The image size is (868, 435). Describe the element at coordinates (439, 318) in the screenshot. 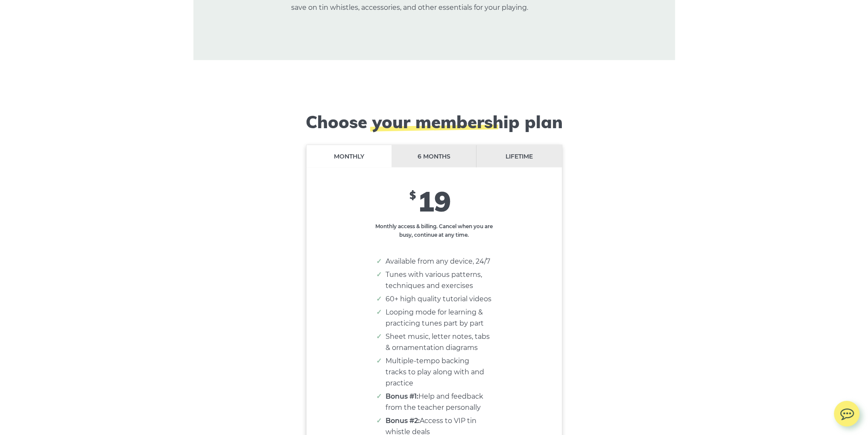

I see `li: Looping mode for learning & practicing tunes part by part` at that location.